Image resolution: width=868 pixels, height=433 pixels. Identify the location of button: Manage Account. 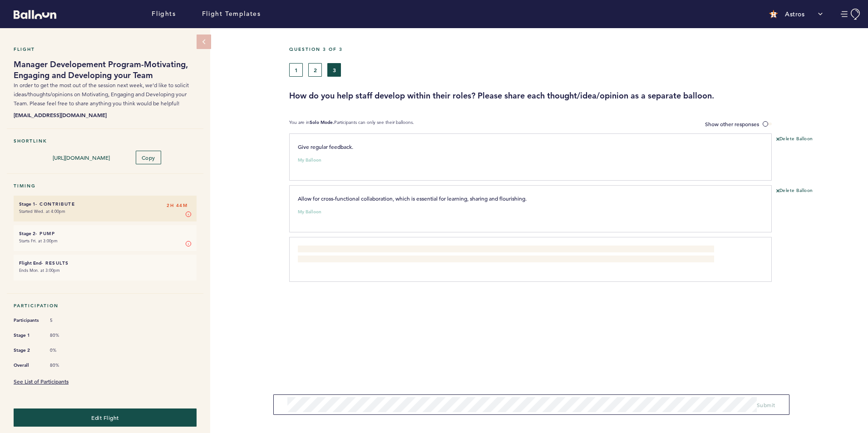
(851, 14).